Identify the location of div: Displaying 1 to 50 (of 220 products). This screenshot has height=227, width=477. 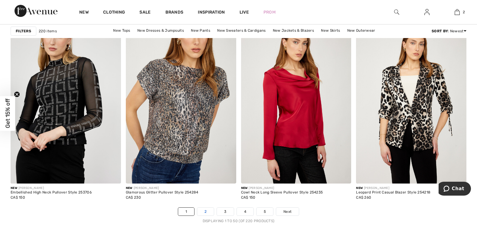
(238, 221).